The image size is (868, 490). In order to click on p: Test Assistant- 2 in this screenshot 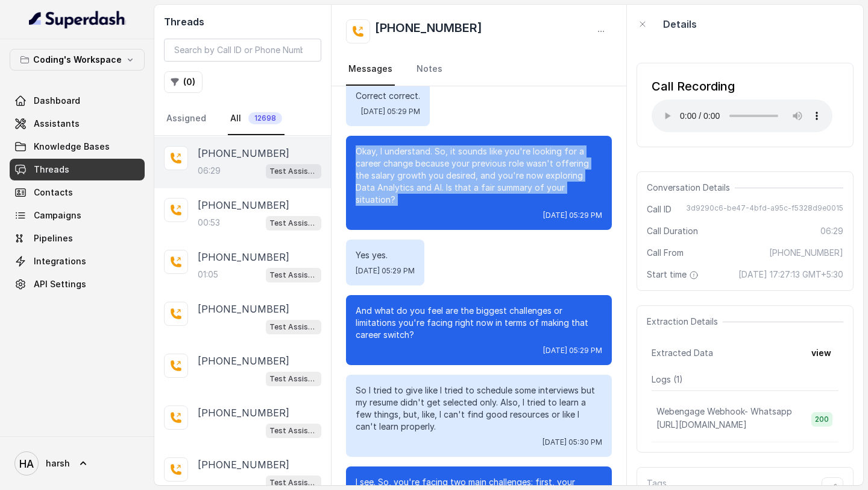, I will do `click(294, 171)`.